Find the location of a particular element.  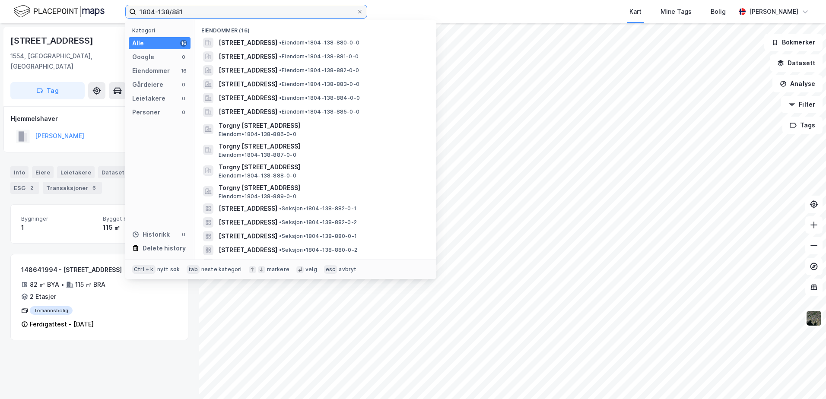

div: Kategori is located at coordinates (161, 30).